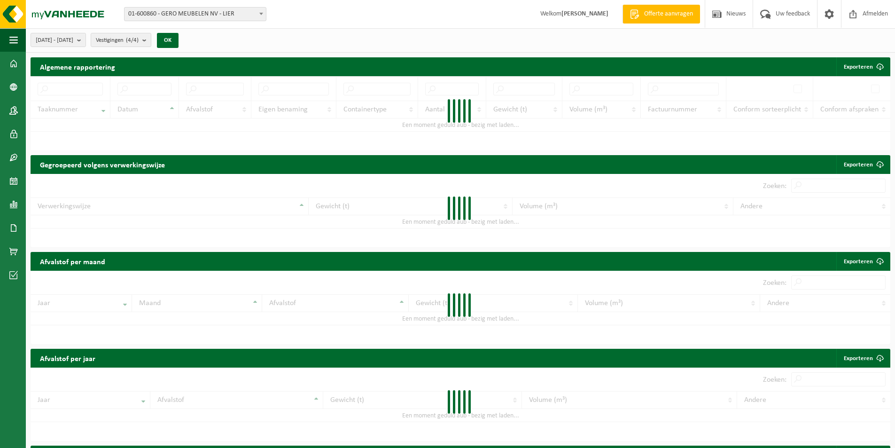  What do you see at coordinates (102, 164) in the screenshot?
I see `h2: Gegroepeerd volgens verwerkingswijze` at bounding box center [102, 164].